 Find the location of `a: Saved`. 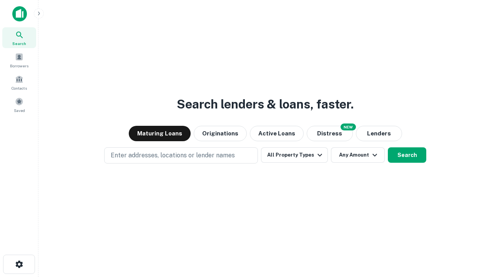

a: Saved is located at coordinates (19, 104).